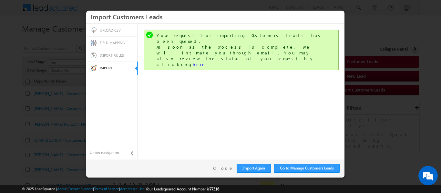 This screenshot has height=193, width=441. Describe the element at coordinates (132, 189) in the screenshot. I see `a: Acceptable Use` at that location.